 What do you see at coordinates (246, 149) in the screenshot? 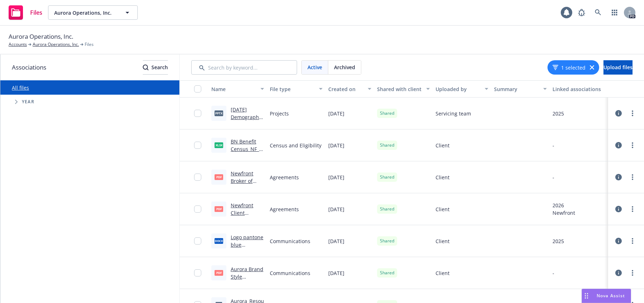
I see `a: BN Benefit Census_NF_08282025.xlsx` at bounding box center [246, 149].